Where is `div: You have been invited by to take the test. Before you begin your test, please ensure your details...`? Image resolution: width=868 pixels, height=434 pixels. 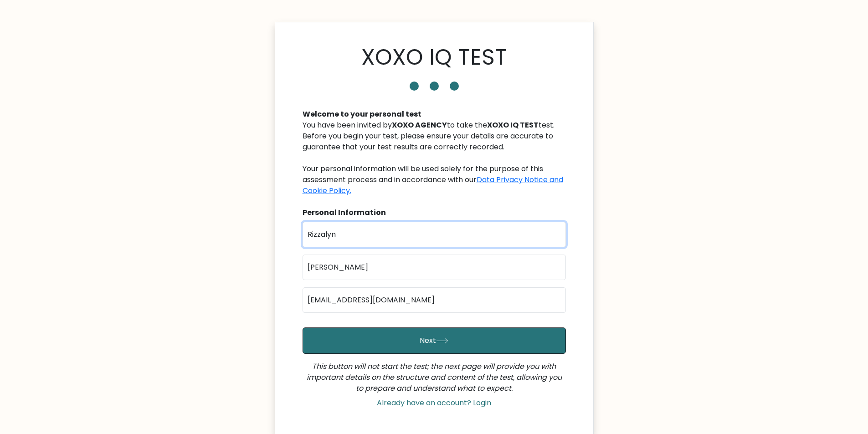 div: You have been invited by to take the test. Before you begin your test, please ensure your details... is located at coordinates (434, 158).